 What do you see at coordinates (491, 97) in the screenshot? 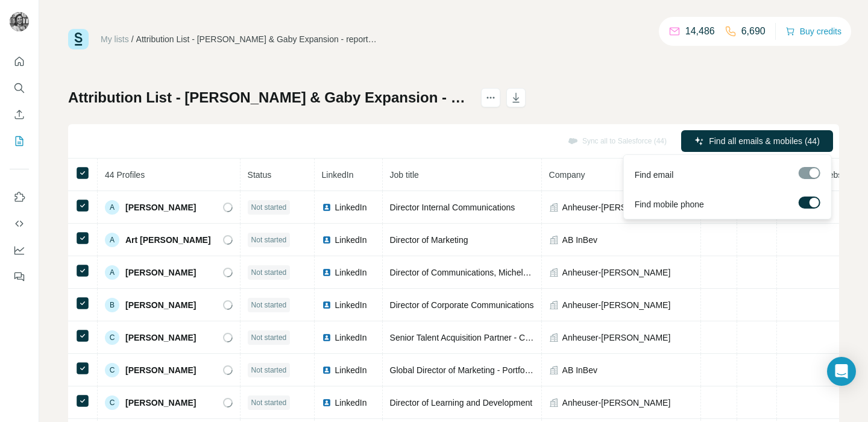
I see `button: actions` at bounding box center [491, 97].